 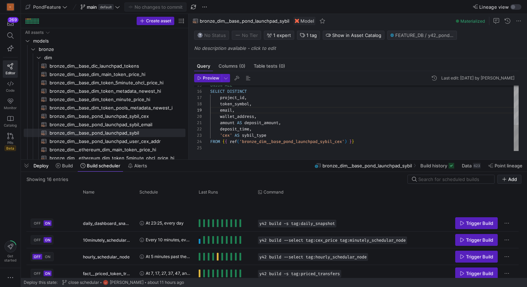 I want to click on span: Query, so click(x=204, y=66).